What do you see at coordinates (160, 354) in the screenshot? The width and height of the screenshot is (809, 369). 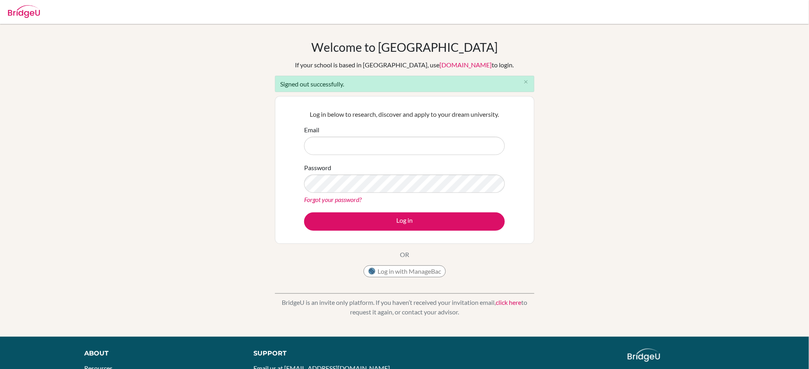 I see `div: About` at bounding box center [160, 354].